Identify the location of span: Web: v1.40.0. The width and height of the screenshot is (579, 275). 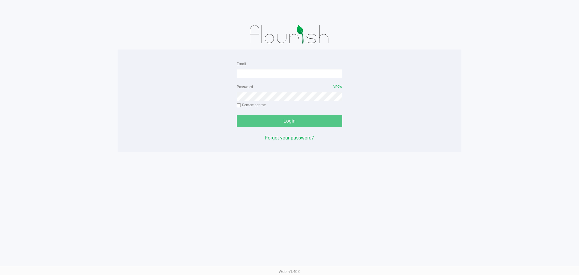
(289, 271).